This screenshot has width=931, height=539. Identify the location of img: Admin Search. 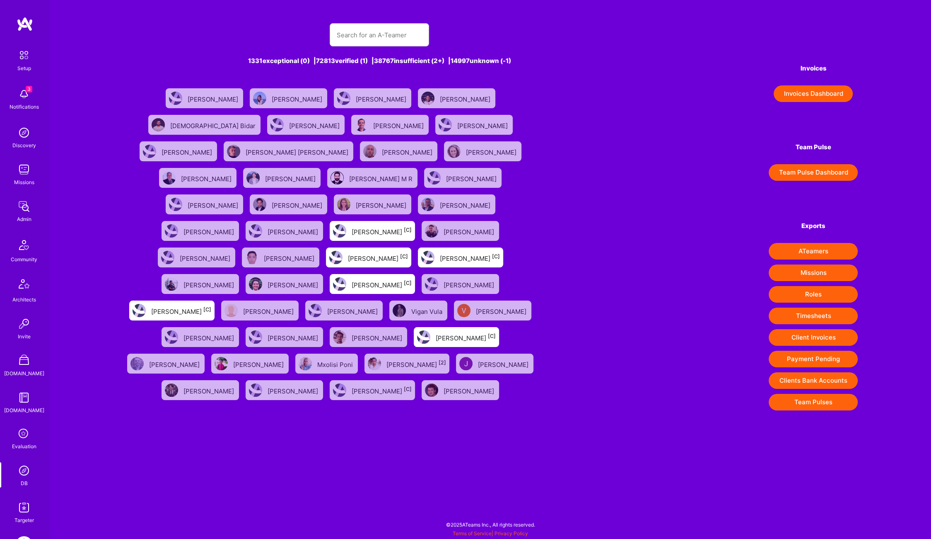
(24, 470).